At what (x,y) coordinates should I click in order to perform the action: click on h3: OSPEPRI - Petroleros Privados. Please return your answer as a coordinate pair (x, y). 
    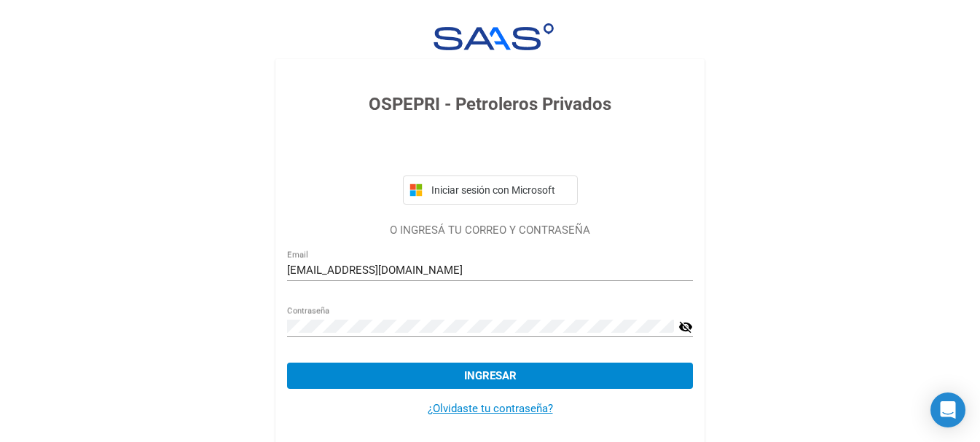
    Looking at the image, I should click on (489, 104).